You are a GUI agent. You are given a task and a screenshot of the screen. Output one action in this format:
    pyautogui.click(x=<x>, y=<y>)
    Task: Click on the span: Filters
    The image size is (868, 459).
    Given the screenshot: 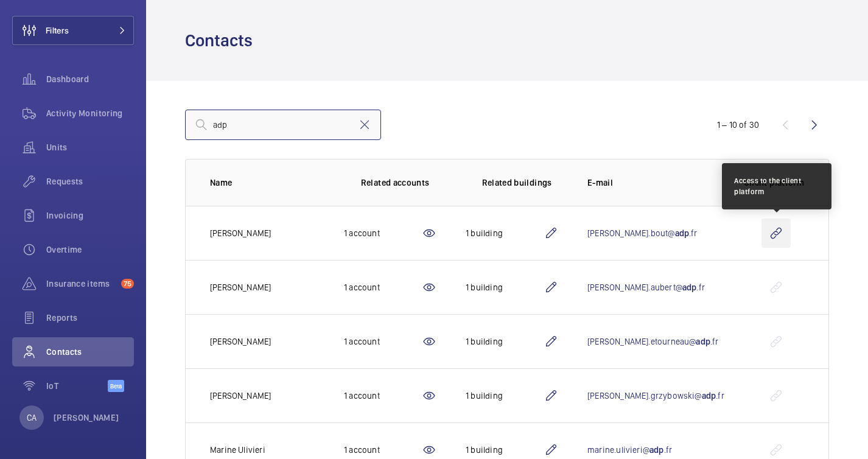 What is the action you would take?
    pyautogui.click(x=57, y=30)
    